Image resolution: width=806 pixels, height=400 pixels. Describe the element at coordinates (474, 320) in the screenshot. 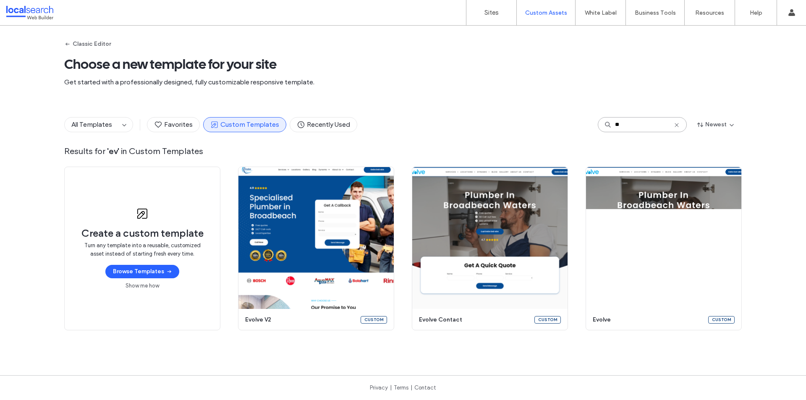

I see `span: evolve contact` at that location.